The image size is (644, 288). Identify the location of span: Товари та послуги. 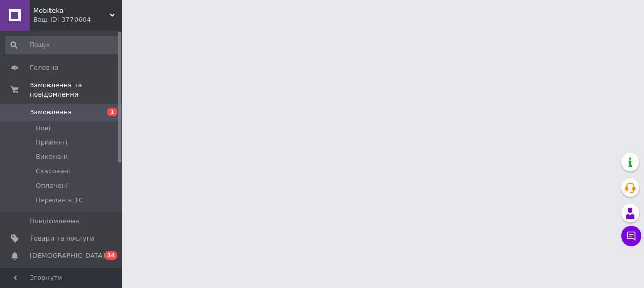
(62, 239).